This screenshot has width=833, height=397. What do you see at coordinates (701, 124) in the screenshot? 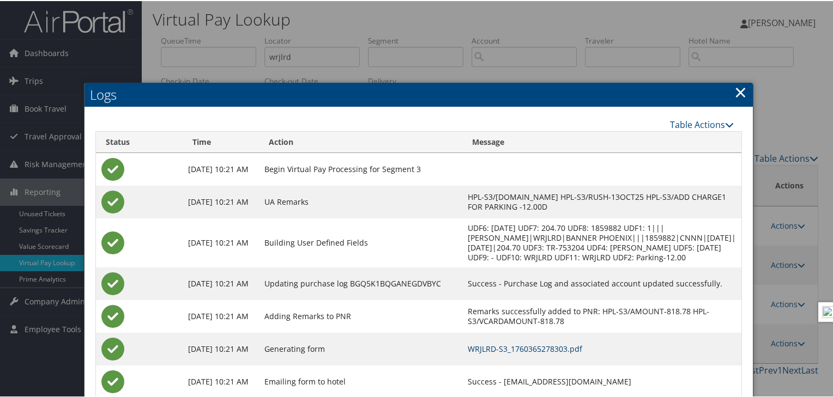
I see `a: Table Actions` at bounding box center [701, 124].